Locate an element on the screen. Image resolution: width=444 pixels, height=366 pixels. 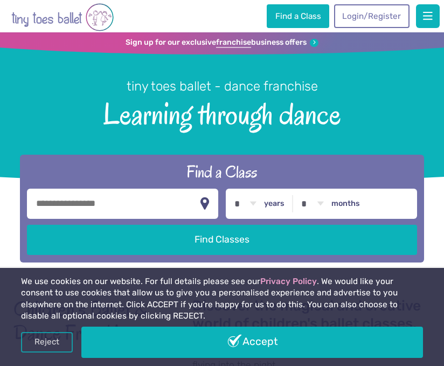
a: Reject is located at coordinates (47, 342).